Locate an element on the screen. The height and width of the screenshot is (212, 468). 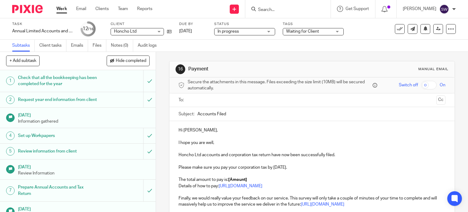
a: Subtasks is located at coordinates (23, 45).